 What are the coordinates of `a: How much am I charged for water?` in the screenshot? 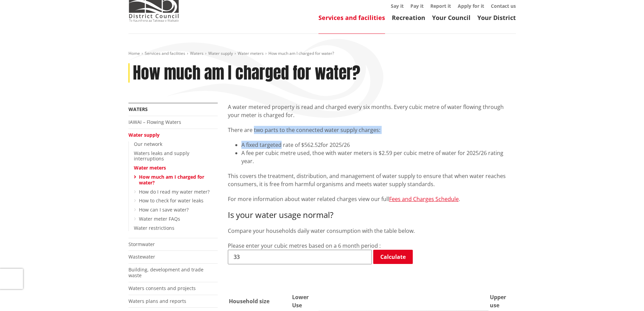 It's located at (171, 180).